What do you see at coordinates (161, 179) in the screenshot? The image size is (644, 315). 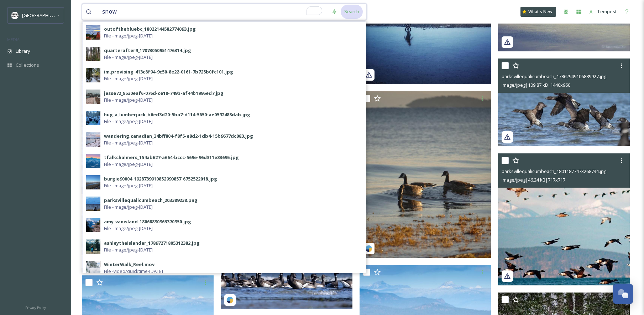 I see `div: burgie90004_1928739910852990857_6752522018.jpg` at bounding box center [161, 179].